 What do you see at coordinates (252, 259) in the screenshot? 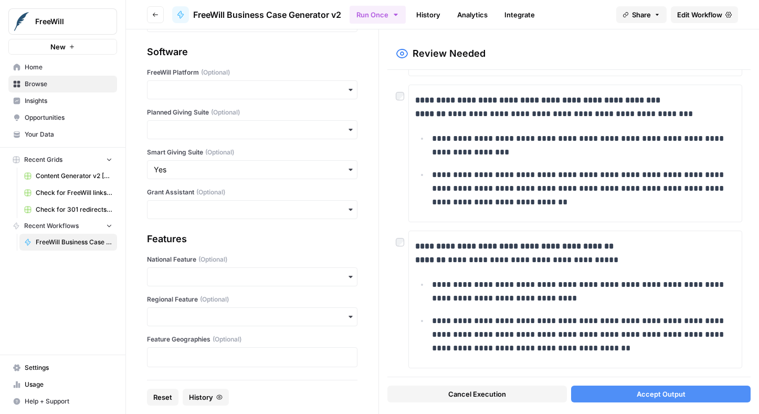
I see `label: National Feature` at bounding box center [252, 259].